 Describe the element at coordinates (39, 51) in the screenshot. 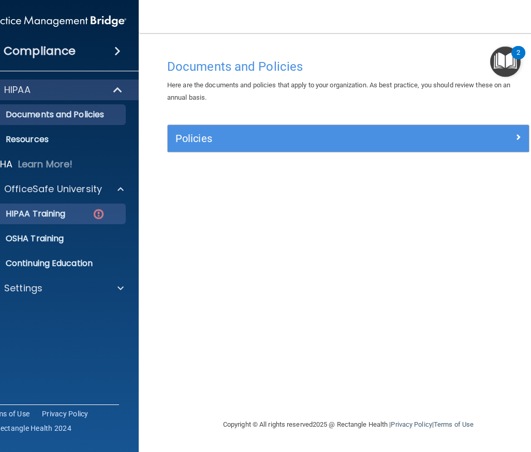

I see `h4: Compliance` at that location.